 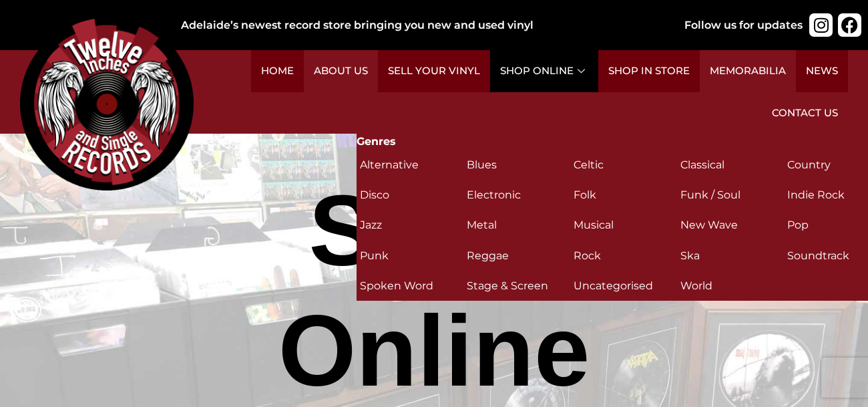 I want to click on a: Visit product category Blues, so click(x=517, y=164).